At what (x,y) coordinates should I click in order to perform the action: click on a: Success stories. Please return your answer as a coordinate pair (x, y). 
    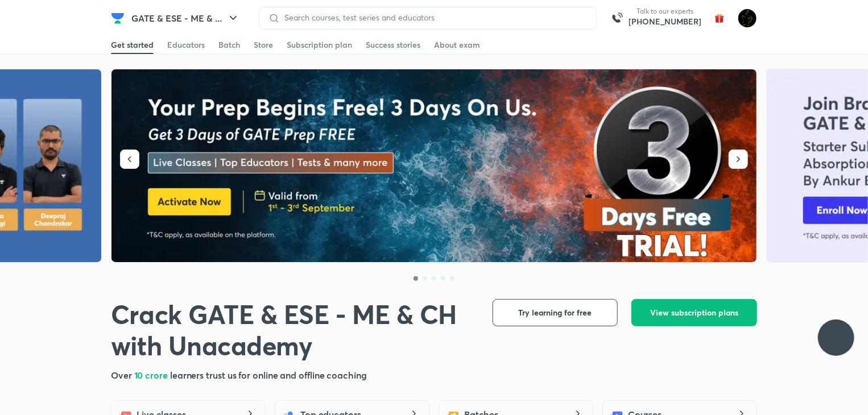
    Looking at the image, I should click on (393, 45).